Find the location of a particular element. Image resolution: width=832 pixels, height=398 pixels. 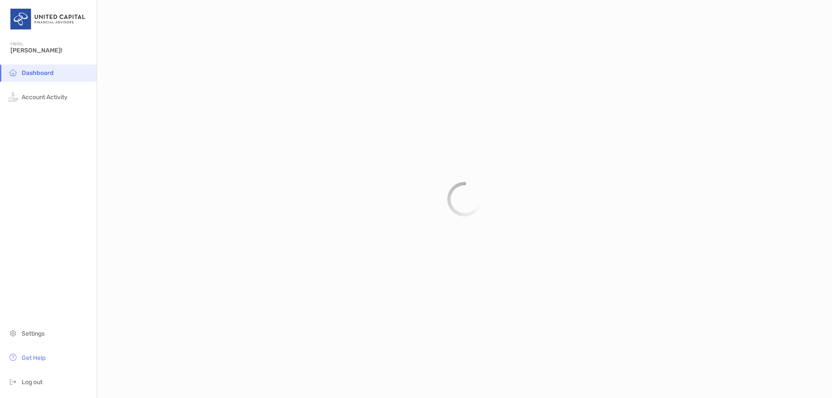

img: activity icon is located at coordinates (13, 97).